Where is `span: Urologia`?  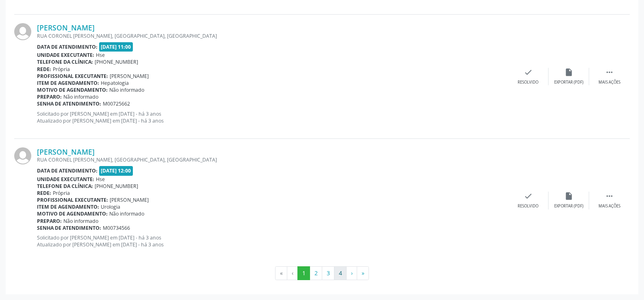
span: Urologia is located at coordinates (111, 207).